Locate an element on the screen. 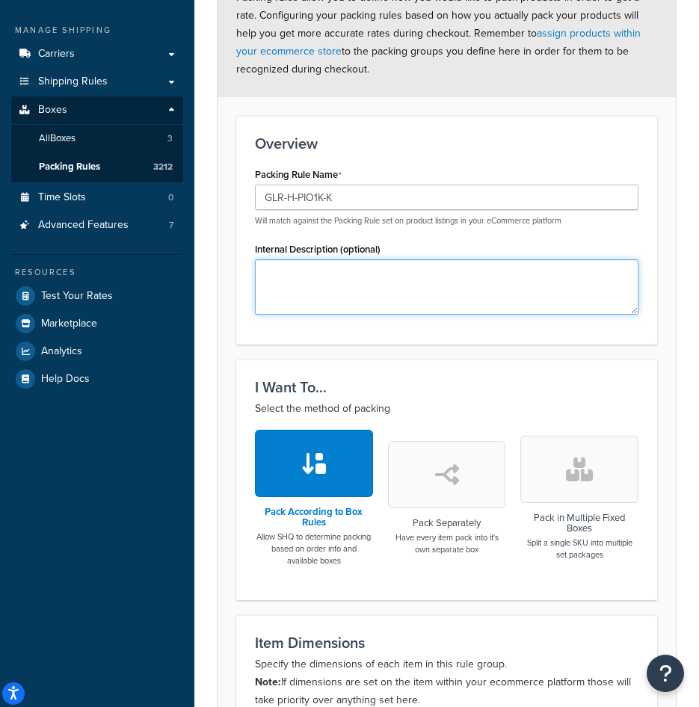 This screenshot has height=707, width=699. p: Select the method of packing is located at coordinates (446, 409).